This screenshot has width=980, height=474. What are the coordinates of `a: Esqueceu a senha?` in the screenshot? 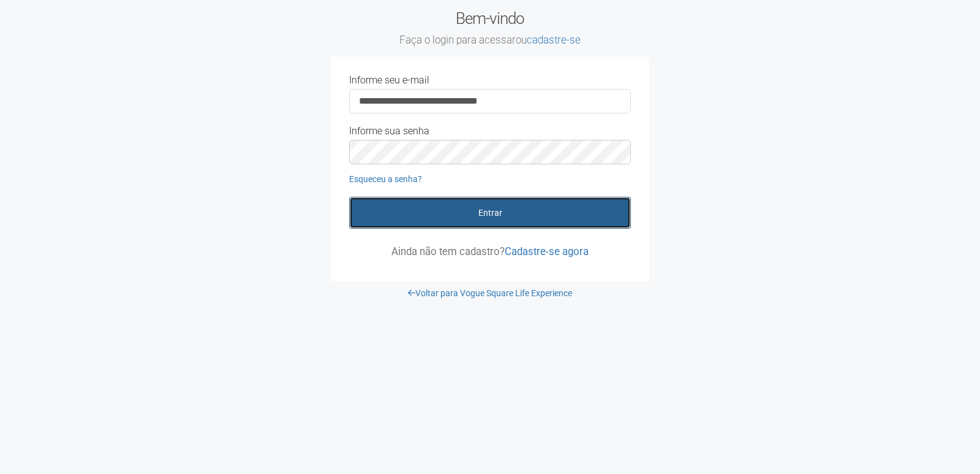 It's located at (385, 179).